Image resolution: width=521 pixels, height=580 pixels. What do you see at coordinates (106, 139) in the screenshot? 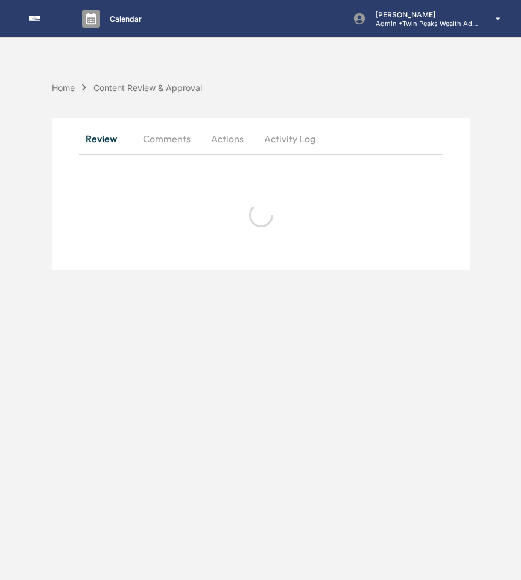
I see `button: Review` at bounding box center [106, 139].